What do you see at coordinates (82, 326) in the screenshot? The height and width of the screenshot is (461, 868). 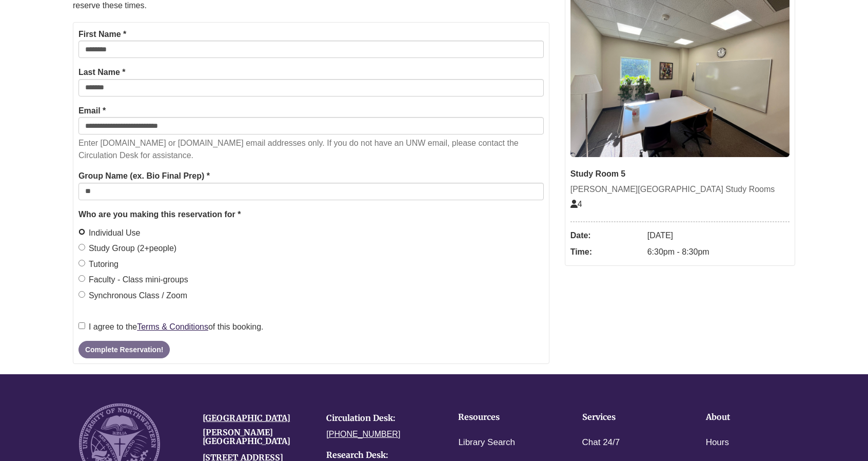 I see `input: I agree to theTerms & Conditionsof this booking.` at bounding box center [82, 326].